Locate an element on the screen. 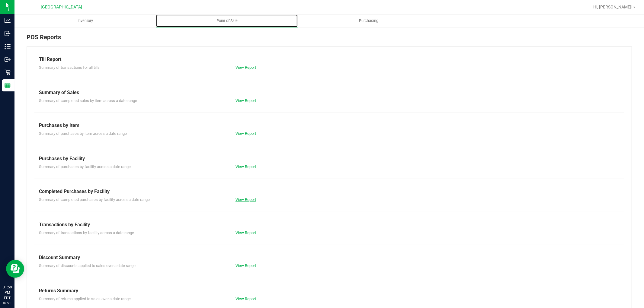 This screenshot has width=644, height=308. inline-svg: Analytics is located at coordinates (7, 21).